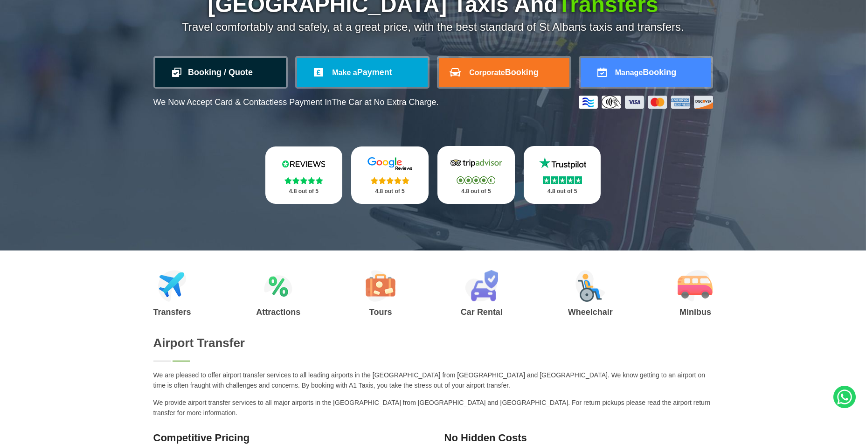 The height and width of the screenshot is (445, 866). I want to click on h3: Transfers, so click(172, 312).